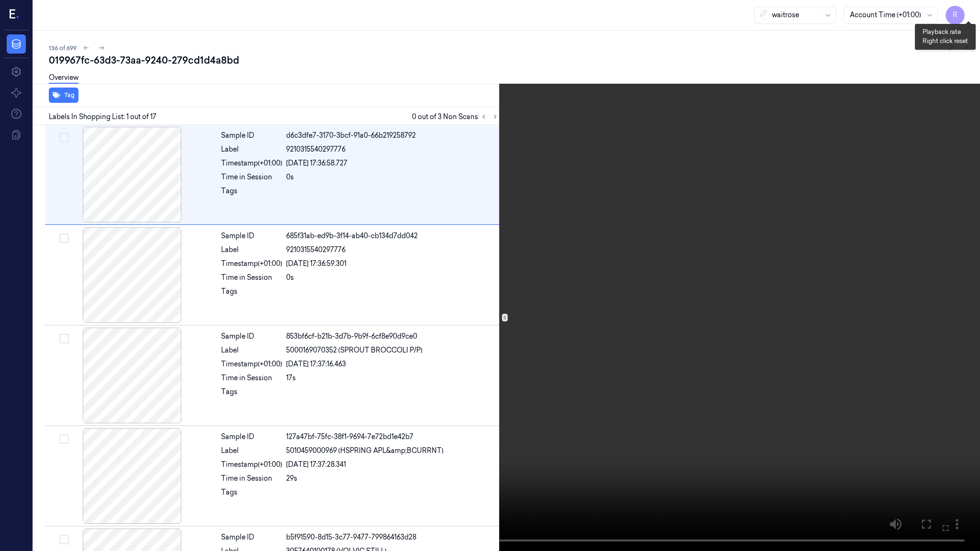 This screenshot has height=551, width=980. I want to click on span: 136 of 699, so click(62, 48).